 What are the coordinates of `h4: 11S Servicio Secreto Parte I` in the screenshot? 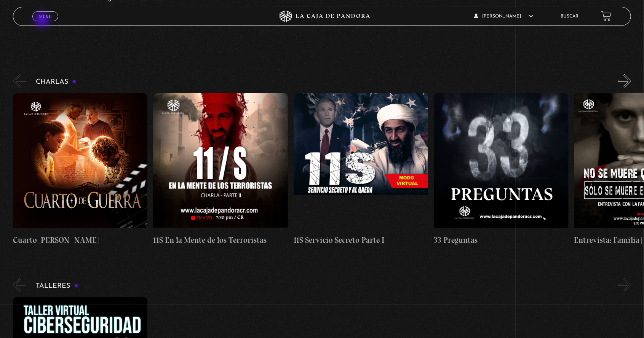 It's located at (361, 240).